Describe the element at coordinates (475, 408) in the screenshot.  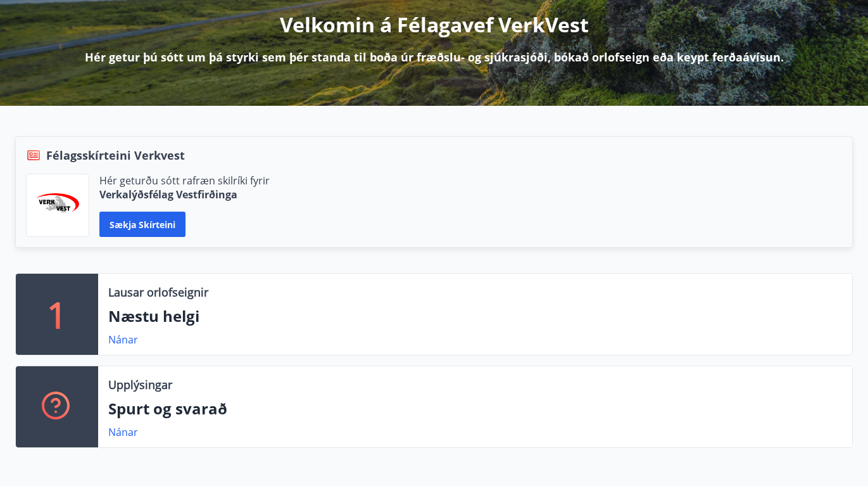
I see `p: Spurt og svarað` at that location.